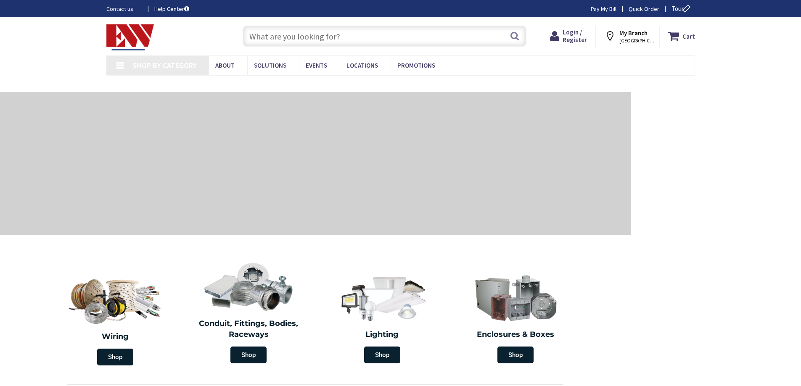 The image size is (801, 386). I want to click on span: Login / Register, so click(575, 36).